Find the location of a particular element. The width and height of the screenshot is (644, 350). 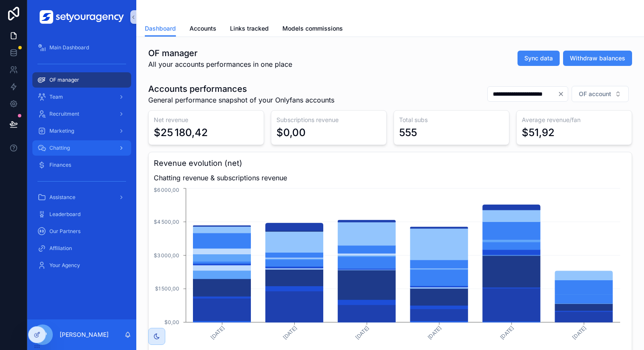

h3: Subscriptions revenue is located at coordinates (329, 120).